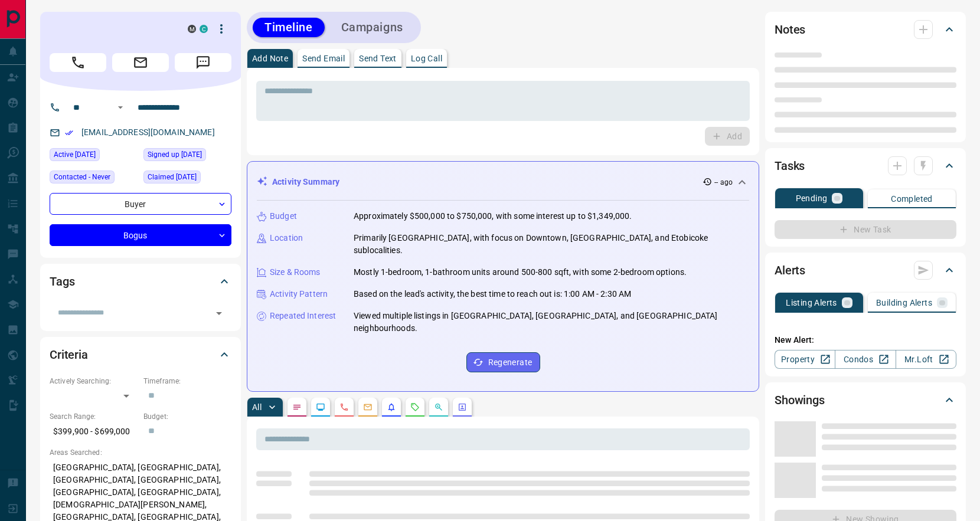  Describe the element at coordinates (140, 354) in the screenshot. I see `div: Criteria` at that location.